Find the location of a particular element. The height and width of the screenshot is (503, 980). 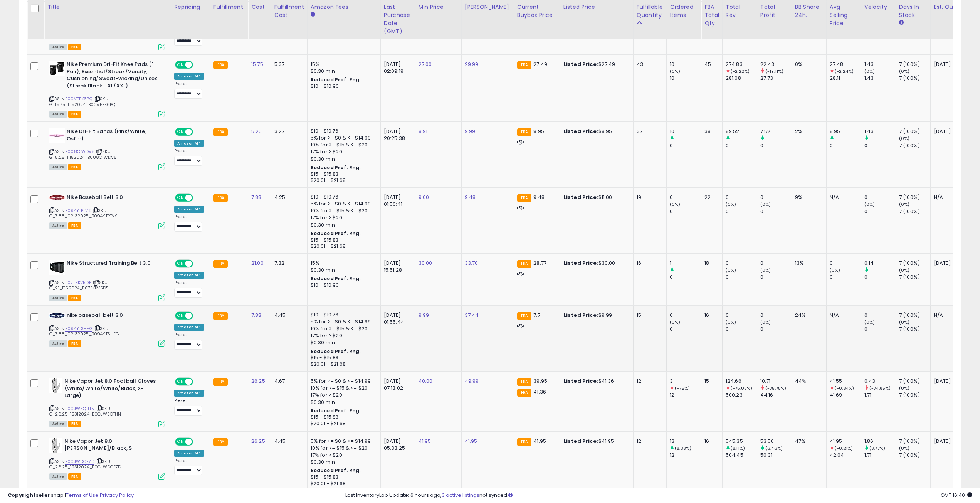

span: OFF is located at coordinates (198, 316).